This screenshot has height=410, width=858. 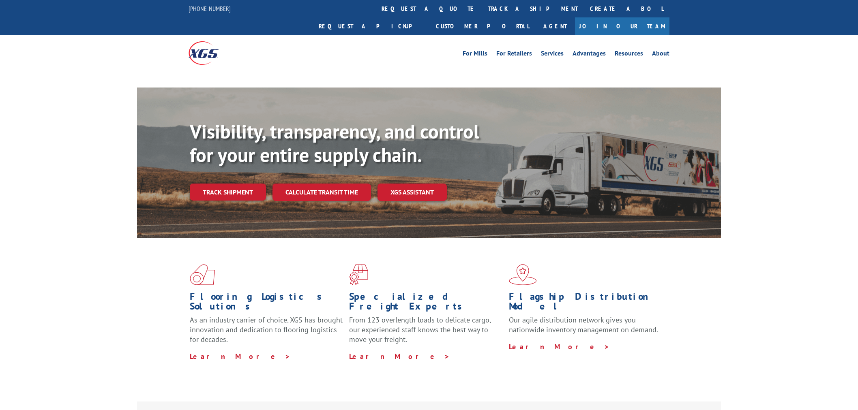 I want to click on a: Customer Portal, so click(x=482, y=26).